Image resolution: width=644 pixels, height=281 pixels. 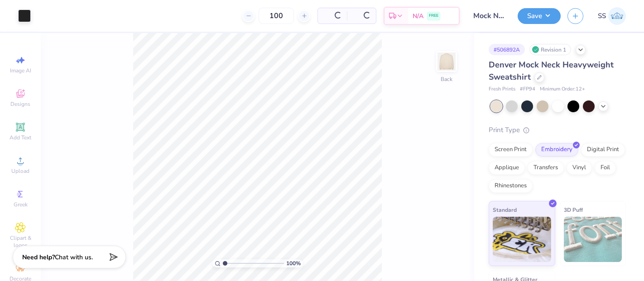 What do you see at coordinates (562, 89) in the screenshot?
I see `span: Minimum Order: 12 +` at bounding box center [562, 89].